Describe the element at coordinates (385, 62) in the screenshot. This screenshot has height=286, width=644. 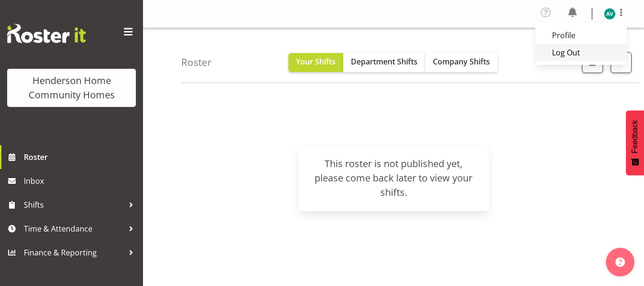
I see `span: Department Shifts` at that location.